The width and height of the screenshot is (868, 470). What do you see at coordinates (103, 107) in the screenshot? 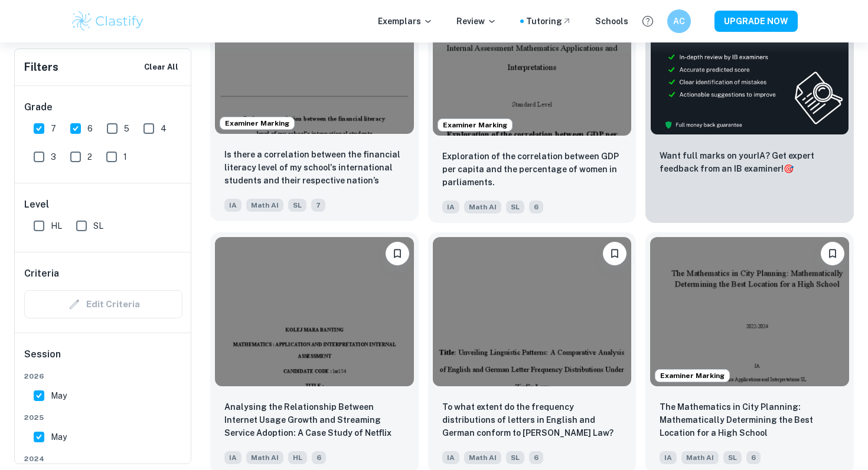
I see `h6: Grade` at bounding box center [103, 107].